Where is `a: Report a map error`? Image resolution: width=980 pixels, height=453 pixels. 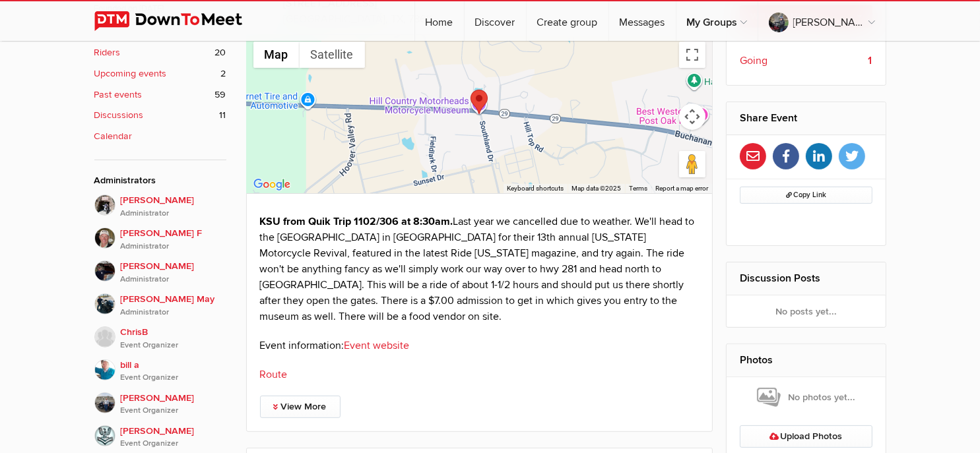 a: Report a map error is located at coordinates (682, 188).